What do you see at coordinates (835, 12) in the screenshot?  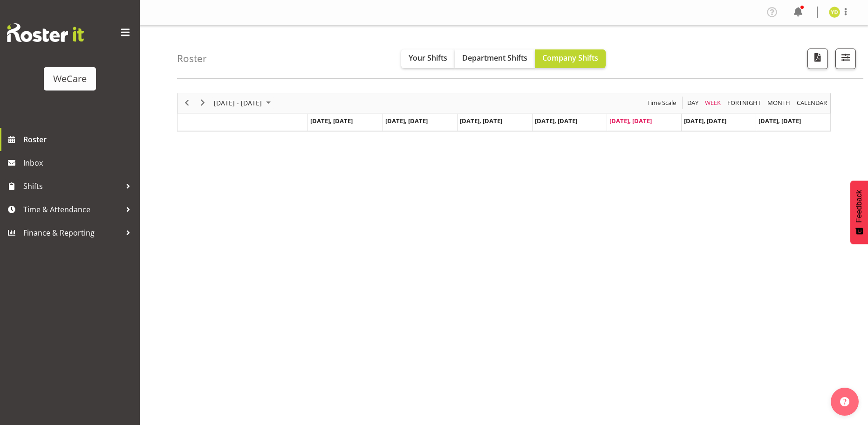 I see `img: yvonne-denny10917.jpg` at bounding box center [835, 12].